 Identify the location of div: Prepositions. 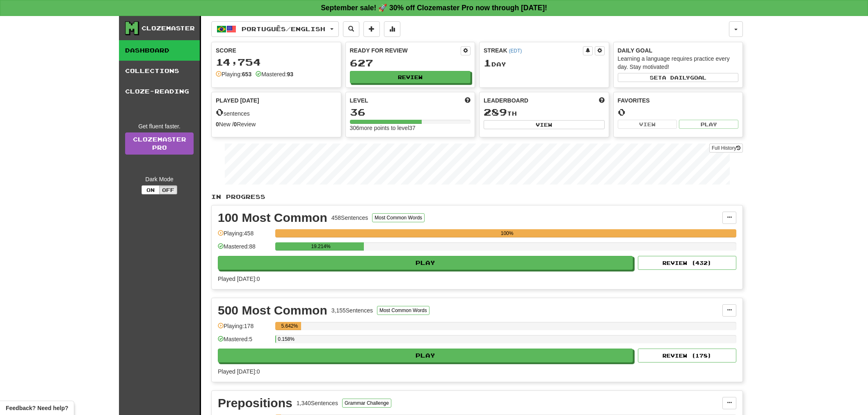
(255, 403).